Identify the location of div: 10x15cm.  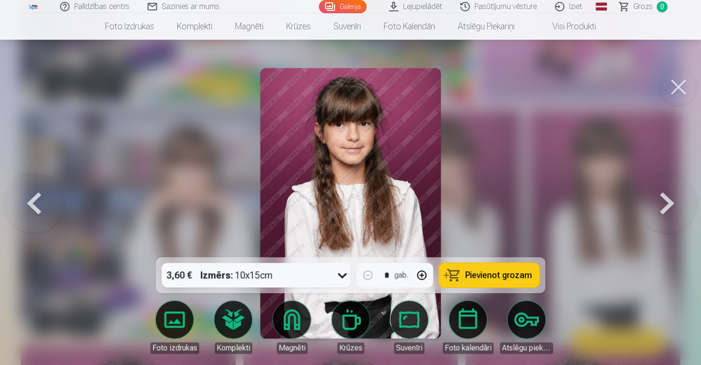
(236, 275).